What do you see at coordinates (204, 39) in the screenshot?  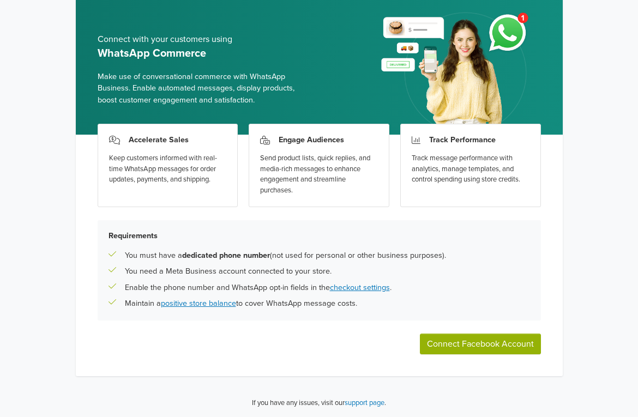 I see `h5: Connect with your customers using` at bounding box center [204, 39].